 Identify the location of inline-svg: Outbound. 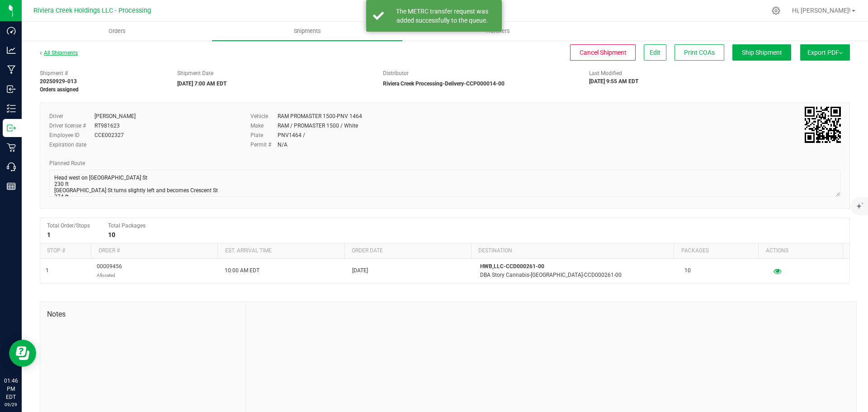
(11, 128).